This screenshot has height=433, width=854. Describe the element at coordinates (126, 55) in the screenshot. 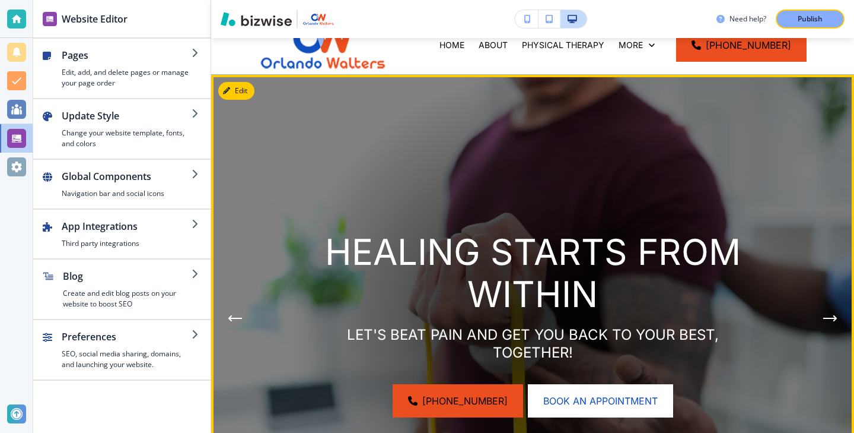

I see `h2: Pages` at that location.